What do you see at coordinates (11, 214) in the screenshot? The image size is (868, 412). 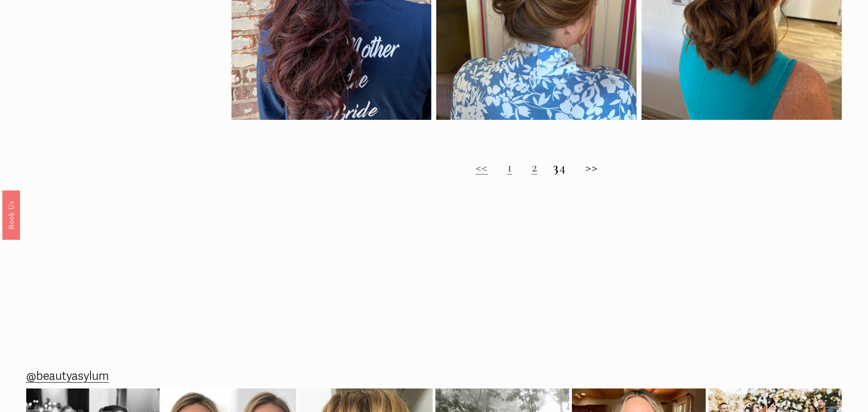 I see `a: Book Us` at bounding box center [11, 214].